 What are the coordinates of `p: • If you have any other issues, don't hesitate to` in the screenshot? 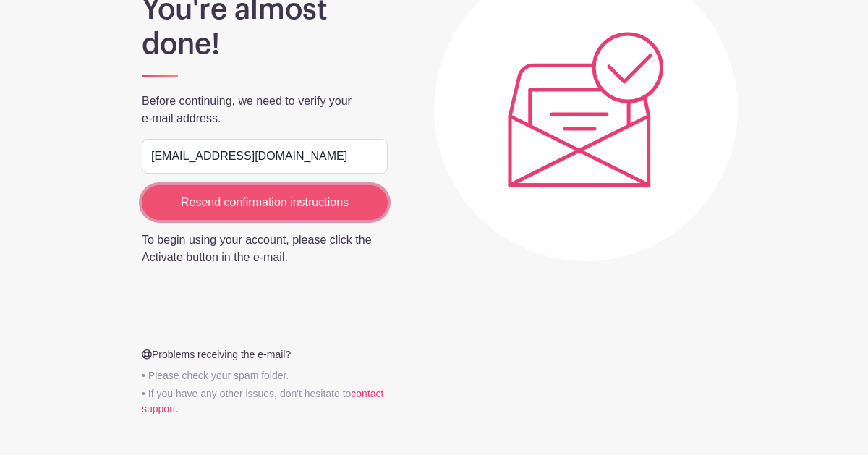 It's located at (265, 401).